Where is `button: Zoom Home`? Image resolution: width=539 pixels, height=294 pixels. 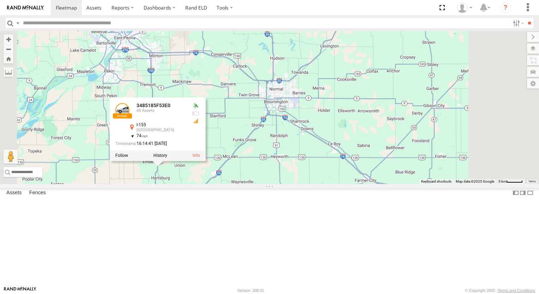 button: Zoom Home is located at coordinates (8, 59).